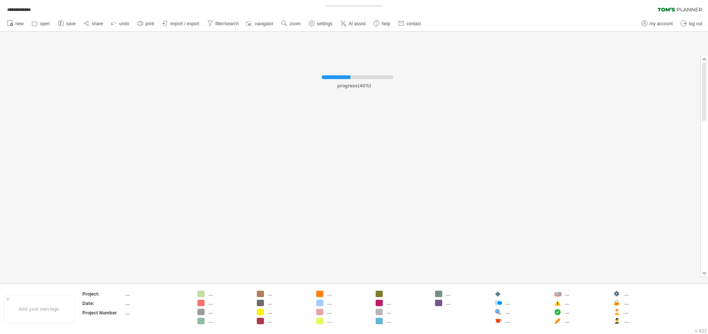 The image size is (708, 334). Describe the element at coordinates (657, 24) in the screenshot. I see `a: my account` at that location.